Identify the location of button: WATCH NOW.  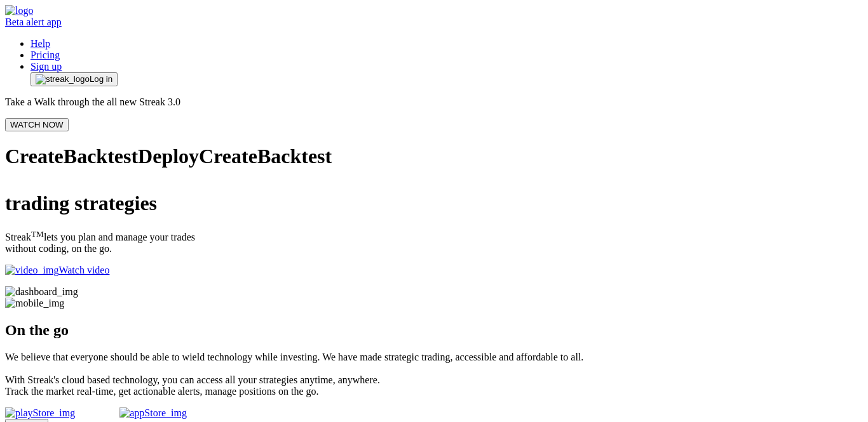
(37, 125).